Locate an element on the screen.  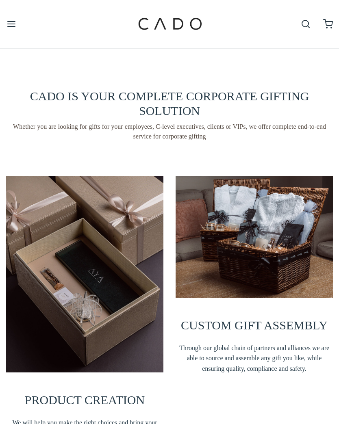
img: vancleef_fja5190v111657354892119-1-1657819375419.jpg is located at coordinates (85, 274).